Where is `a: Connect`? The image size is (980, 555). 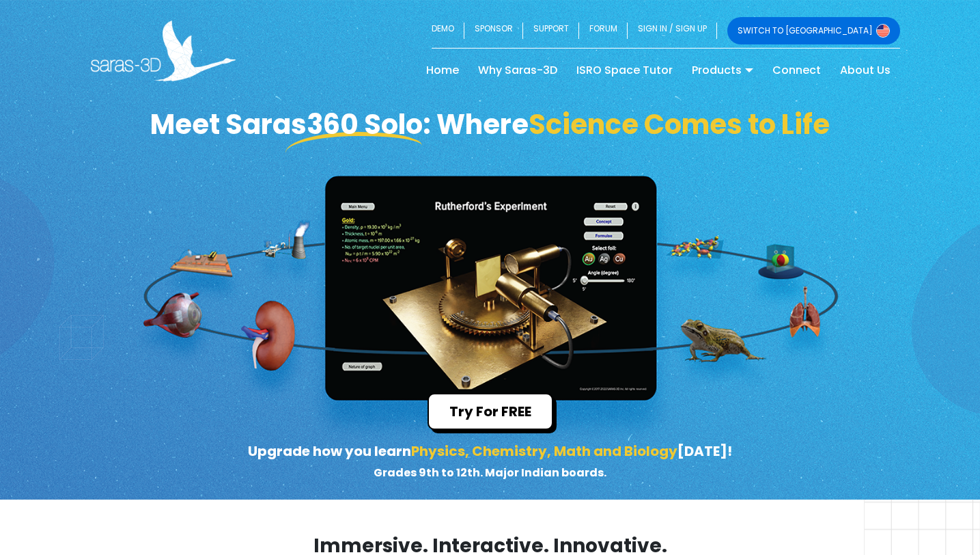
a: Connect is located at coordinates (797, 70).